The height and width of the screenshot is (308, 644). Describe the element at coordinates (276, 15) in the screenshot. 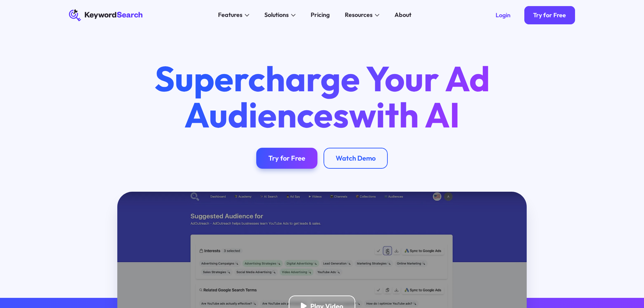

I see `div: Solutions` at that location.